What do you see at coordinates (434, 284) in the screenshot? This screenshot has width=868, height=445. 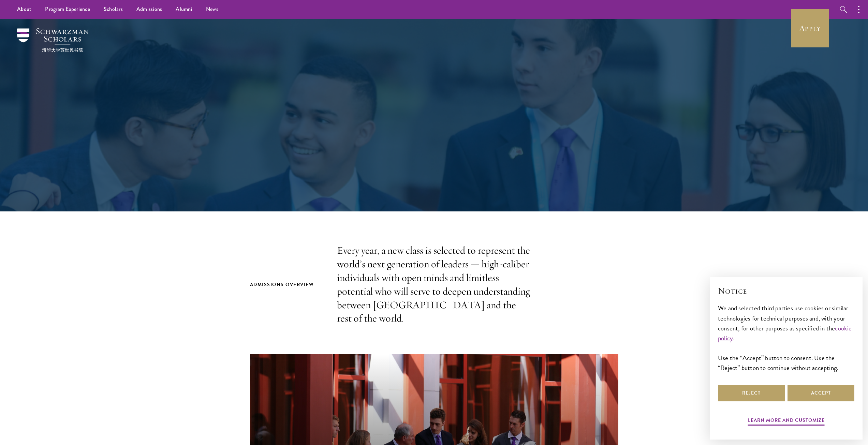 I see `p: Every year, a new class is selected to represent the world’s next generation of leaders — high-ca...` at bounding box center [434, 284].